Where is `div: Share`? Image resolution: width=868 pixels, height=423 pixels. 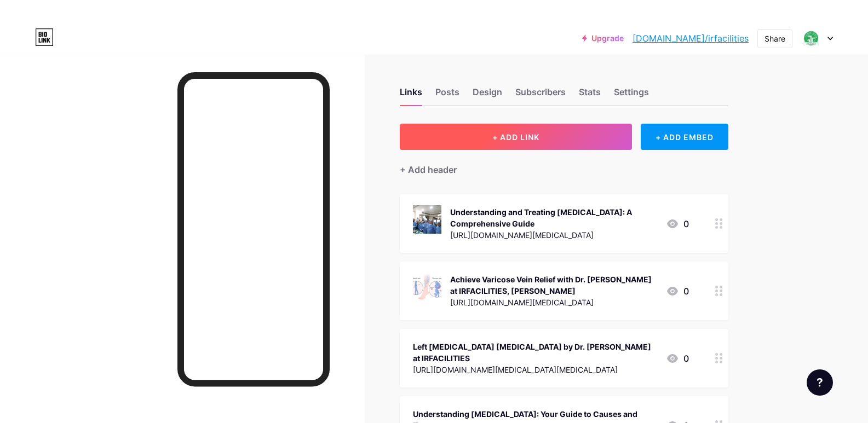 div: Share is located at coordinates (775, 39).